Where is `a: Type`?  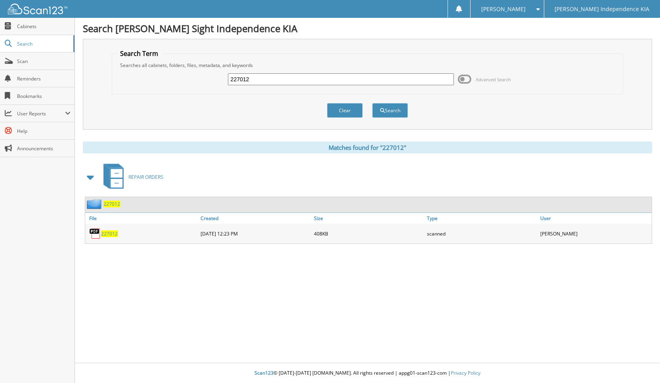 a: Type is located at coordinates (482, 218).